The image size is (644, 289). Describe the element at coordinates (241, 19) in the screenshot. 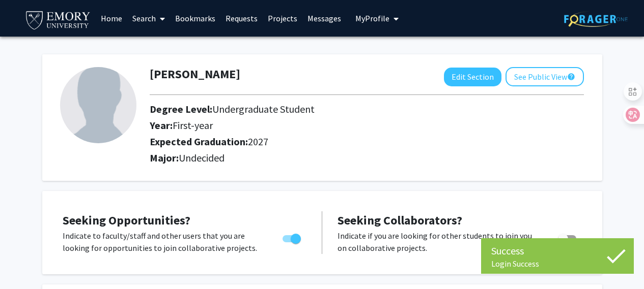

I see `a: Requests` at that location.